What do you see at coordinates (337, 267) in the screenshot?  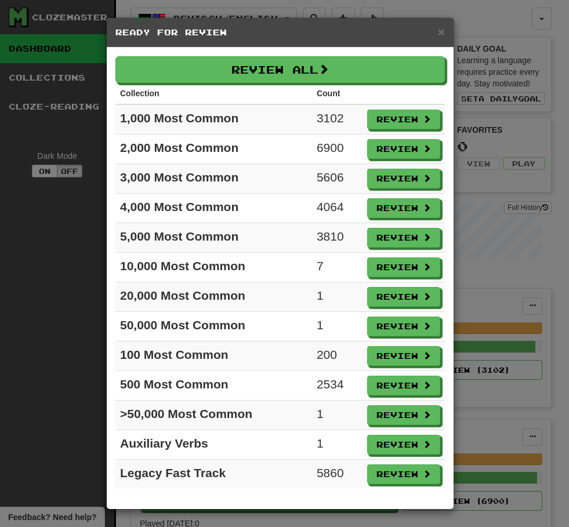 I see `td: 7` at bounding box center [337, 267].